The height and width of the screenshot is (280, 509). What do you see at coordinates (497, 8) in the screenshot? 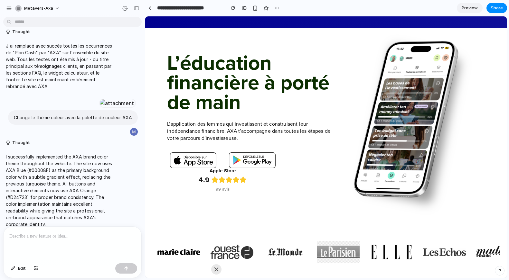
I see `button: Share` at bounding box center [497, 8].